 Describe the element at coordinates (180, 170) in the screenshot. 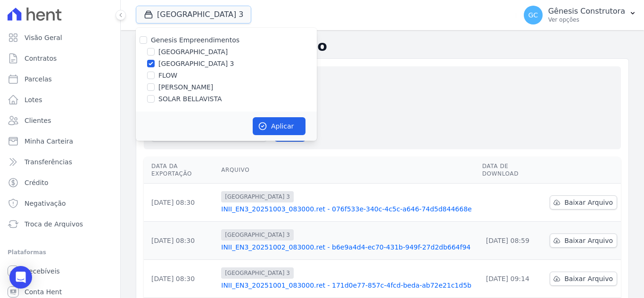

I see `th: Data da Exportação` at that location.